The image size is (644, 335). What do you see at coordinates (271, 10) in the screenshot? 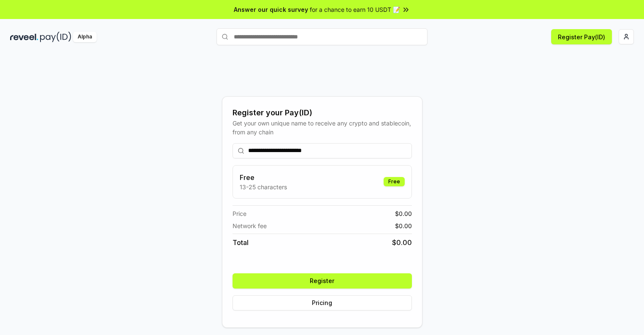
I see `span: Answer our quick survey` at bounding box center [271, 10].